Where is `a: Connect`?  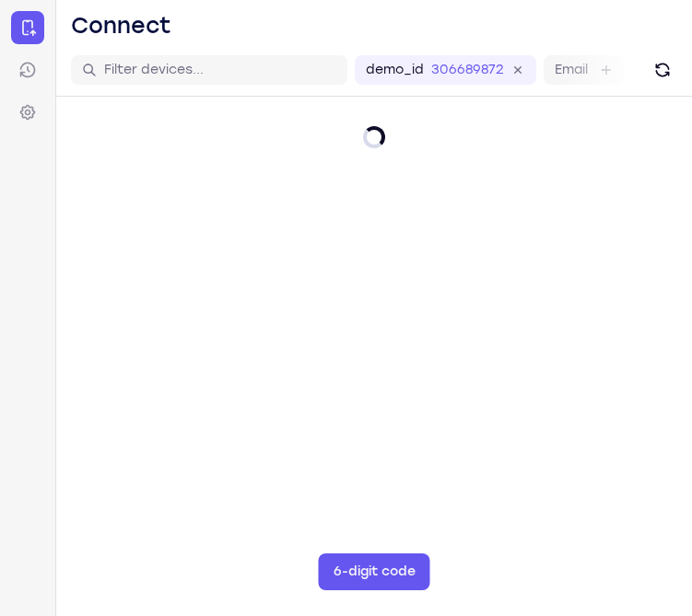
a: Connect is located at coordinates (28, 28).